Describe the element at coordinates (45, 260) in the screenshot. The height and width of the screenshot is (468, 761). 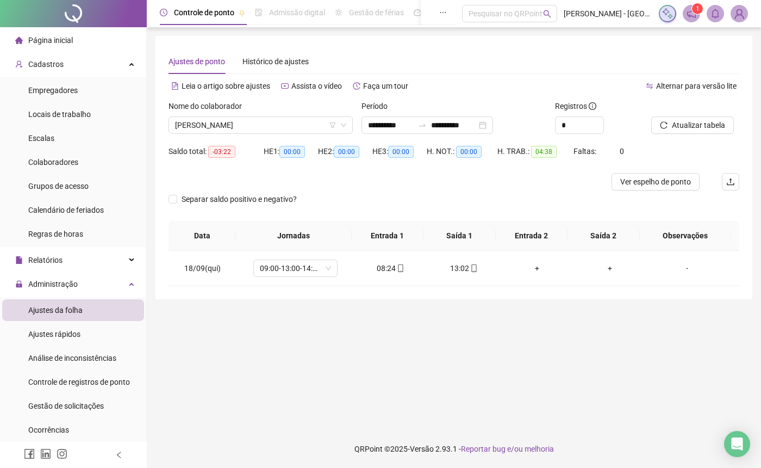
I see `span: Relatórios` at that location.